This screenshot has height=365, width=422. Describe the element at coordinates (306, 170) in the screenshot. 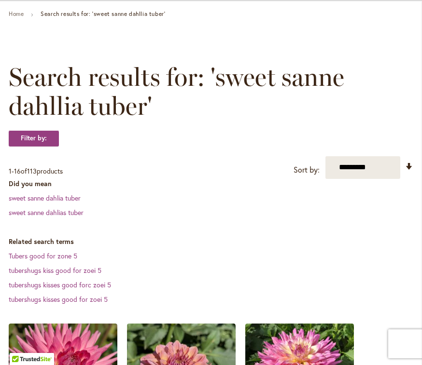

I see `label: Sort by:` at that location.